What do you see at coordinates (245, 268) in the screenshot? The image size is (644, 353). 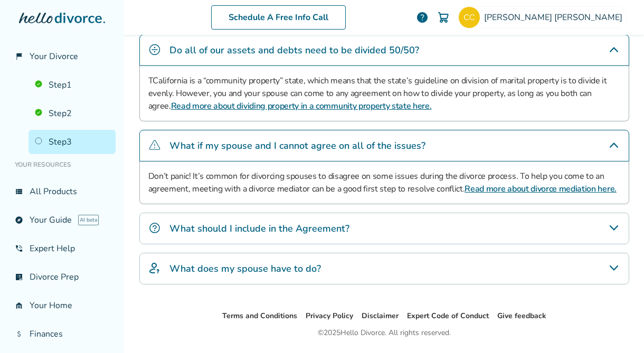 I see `h4: What does my spouse have to do?` at bounding box center [245, 268].